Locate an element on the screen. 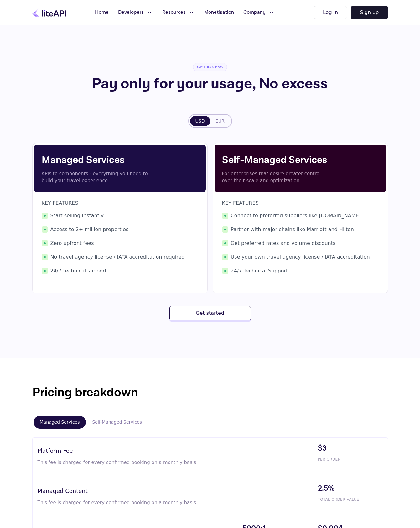 The image size is (420, 528). span: 2.5% is located at coordinates (353, 489).